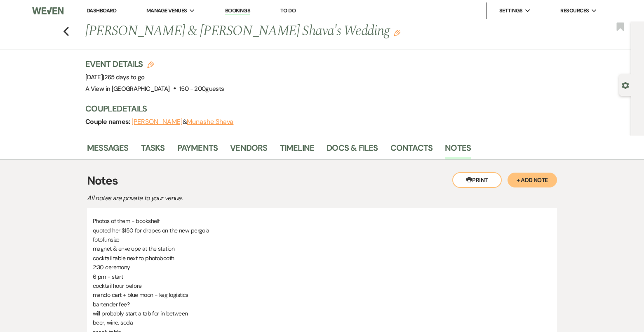  I want to click on span: 265 days to go, so click(124, 77).